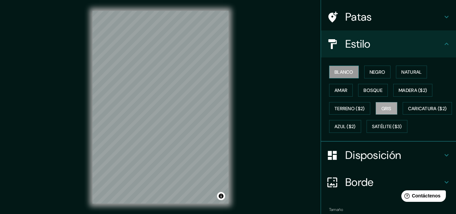 The width and height of the screenshot is (456, 214). Describe the element at coordinates (30, 8) in the screenshot. I see `font: Contáctenos` at that location.